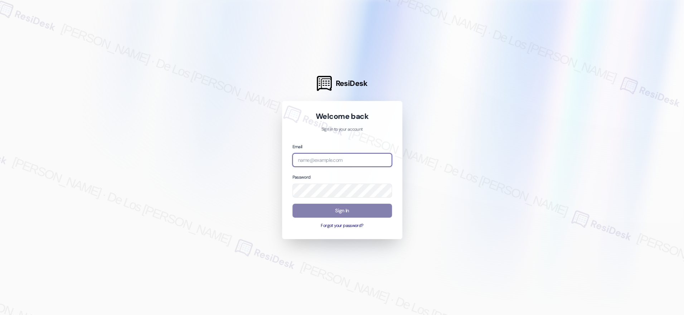 The width and height of the screenshot is (684, 315). Describe the element at coordinates (342, 116) in the screenshot. I see `h1: Welcome back` at that location.